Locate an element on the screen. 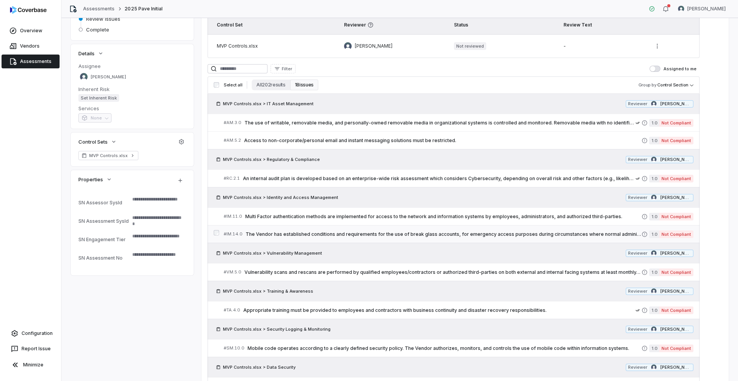 The width and height of the screenshot is (738, 381). div: SN Assessor SysId is located at coordinates (104, 203).